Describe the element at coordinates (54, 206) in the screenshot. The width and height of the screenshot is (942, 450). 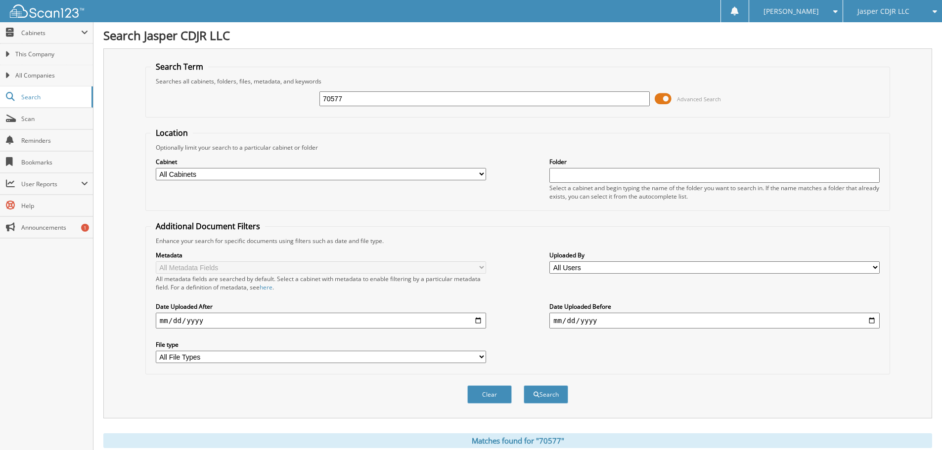
I see `span: Help` at that location.